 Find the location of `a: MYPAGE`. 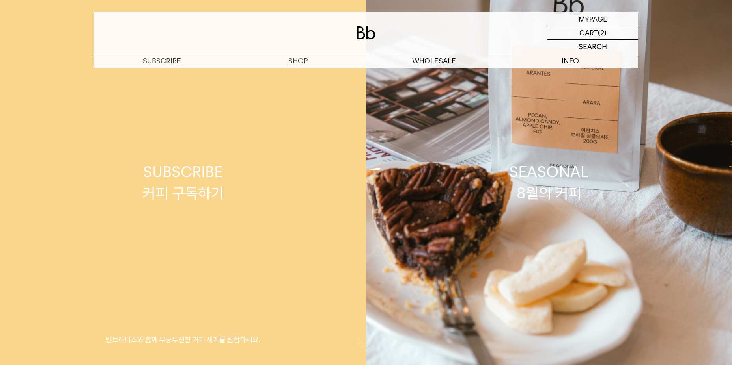

a: MYPAGE is located at coordinates (593, 19).